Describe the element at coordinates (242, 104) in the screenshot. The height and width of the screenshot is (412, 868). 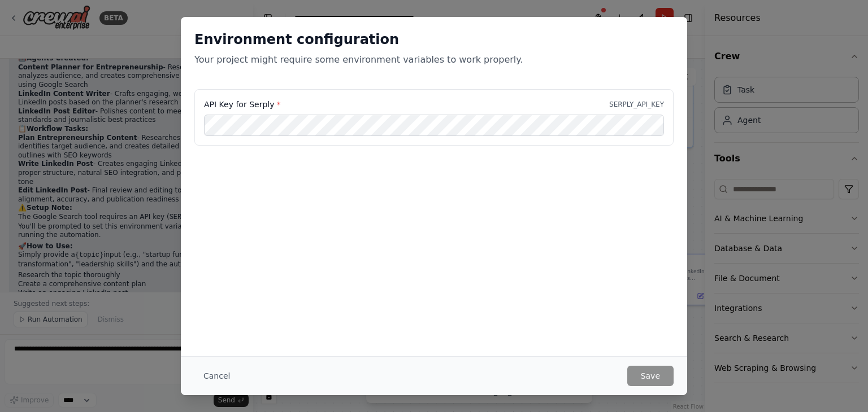
I see `label: API Key for Serply` at that location.